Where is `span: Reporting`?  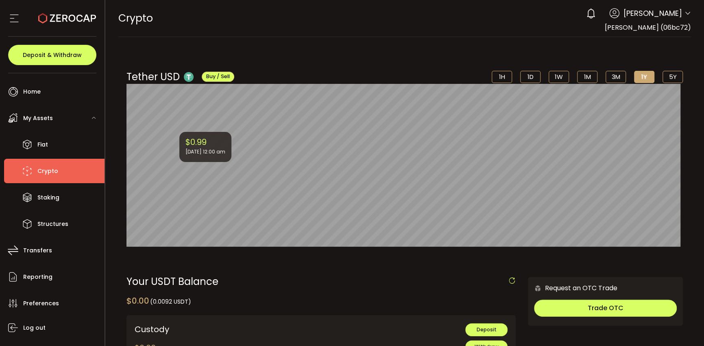
span: Reporting is located at coordinates (38, 276).